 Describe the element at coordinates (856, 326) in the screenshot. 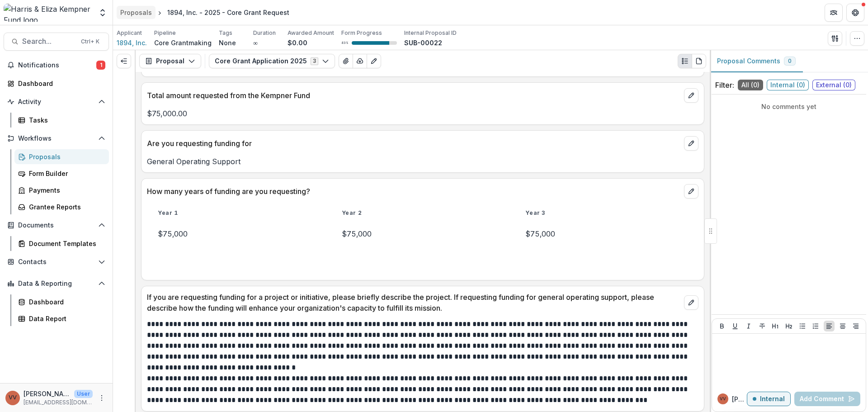

I see `button: Align Right` at that location.